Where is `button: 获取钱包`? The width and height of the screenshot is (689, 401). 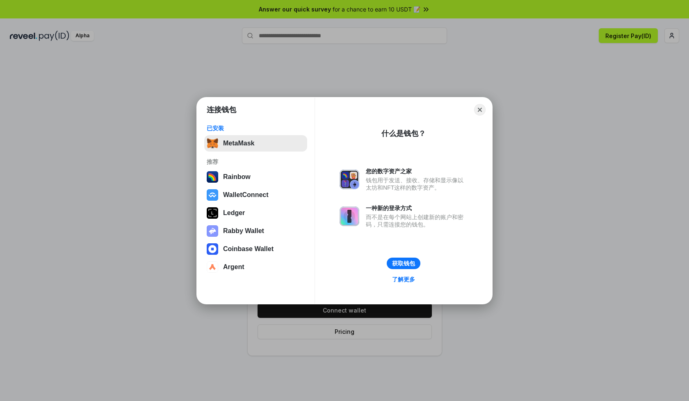 button: 获取钱包 is located at coordinates (403, 264).